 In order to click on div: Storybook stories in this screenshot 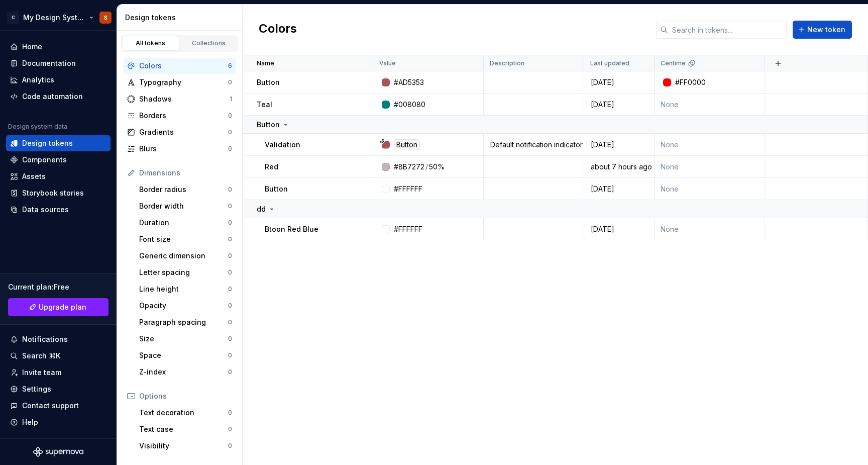, I will do `click(53, 193)`.